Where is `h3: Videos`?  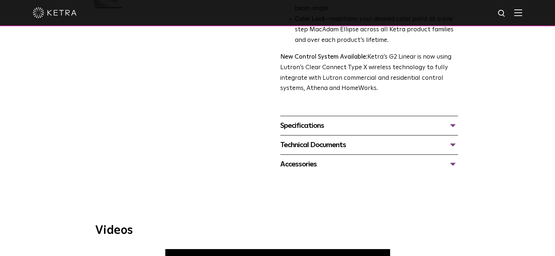
h3: Videos is located at coordinates (277, 231).